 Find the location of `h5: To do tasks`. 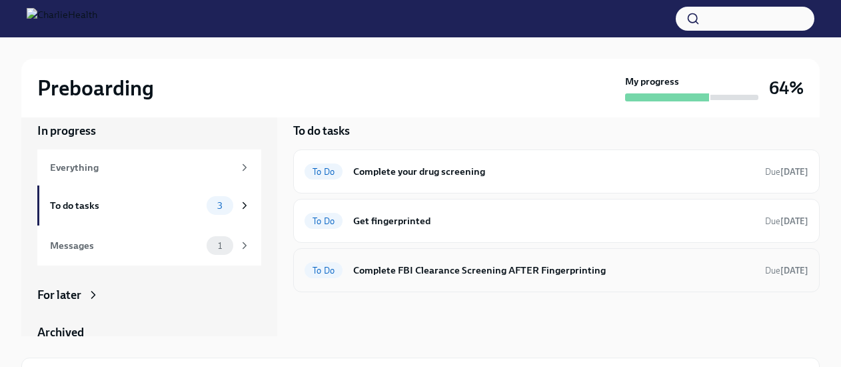

h5: To do tasks is located at coordinates (321, 131).